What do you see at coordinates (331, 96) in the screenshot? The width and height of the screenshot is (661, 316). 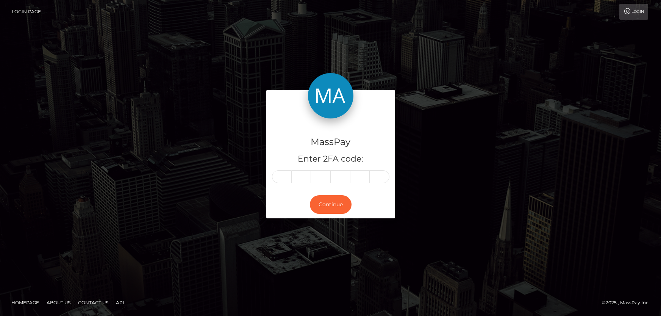 I see `img: MassPay` at bounding box center [331, 96].